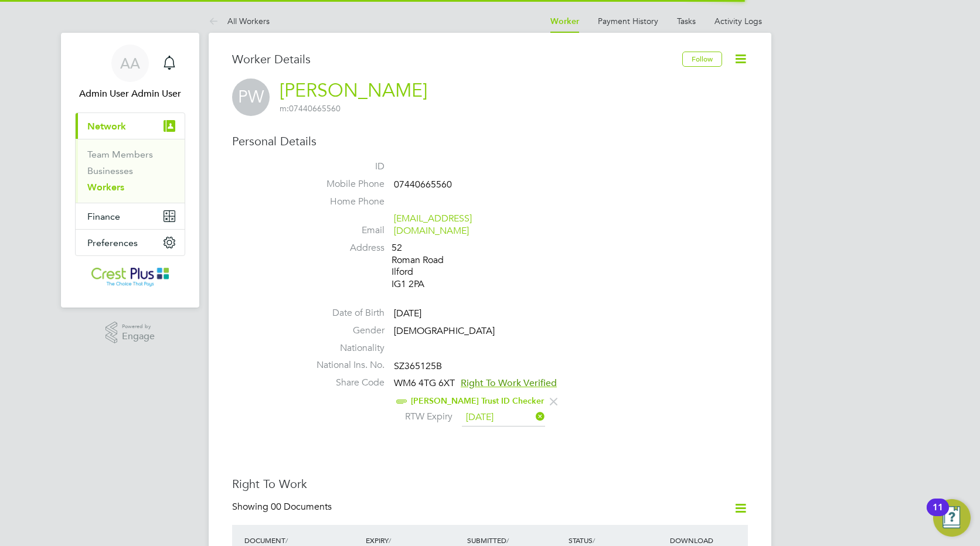 This screenshot has height=546, width=980. Describe the element at coordinates (130, 242) in the screenshot. I see `button: Preferences` at that location.